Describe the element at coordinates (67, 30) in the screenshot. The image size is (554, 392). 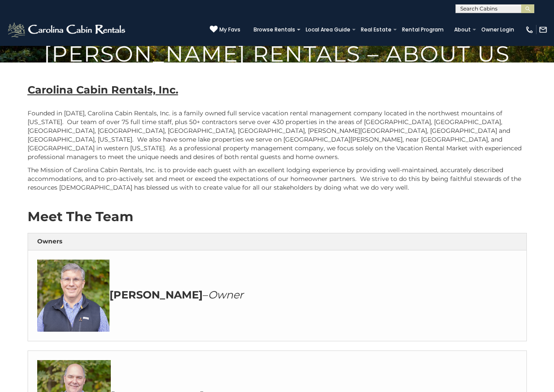
I see `img: White-1-2.png` at that location.